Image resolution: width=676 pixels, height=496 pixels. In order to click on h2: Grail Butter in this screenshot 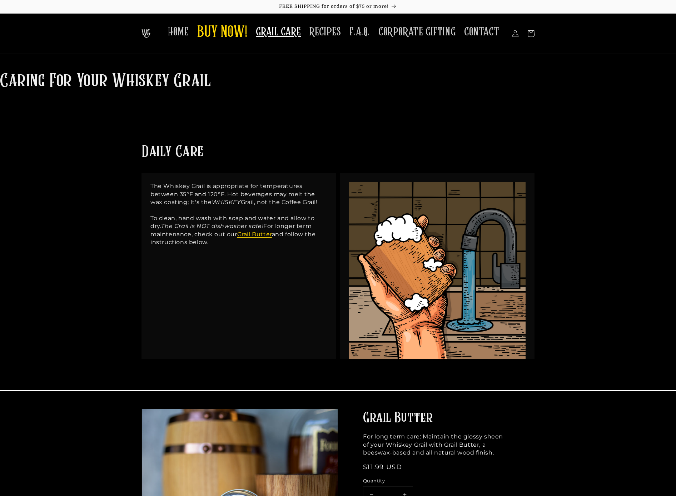, I will do `click(437, 418)`.